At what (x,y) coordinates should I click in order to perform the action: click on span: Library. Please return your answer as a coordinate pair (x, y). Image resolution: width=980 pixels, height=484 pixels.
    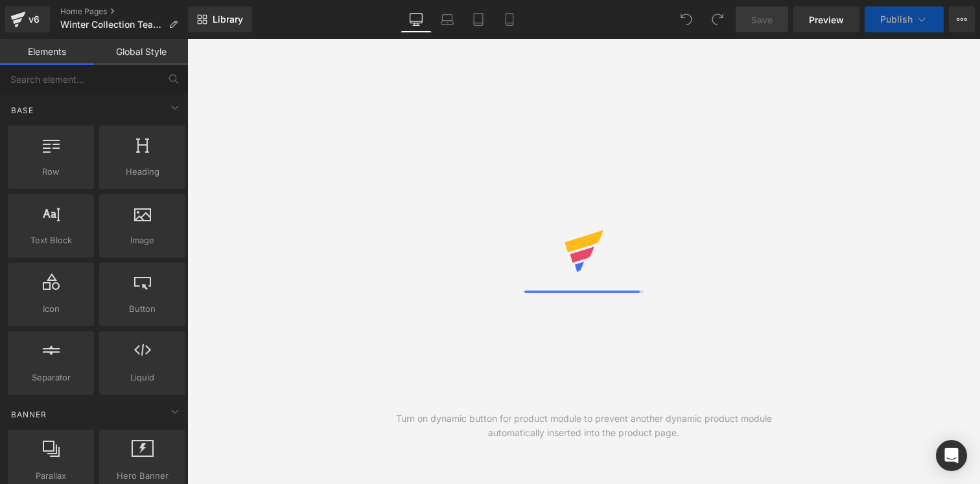
    Looking at the image, I should click on (228, 19).